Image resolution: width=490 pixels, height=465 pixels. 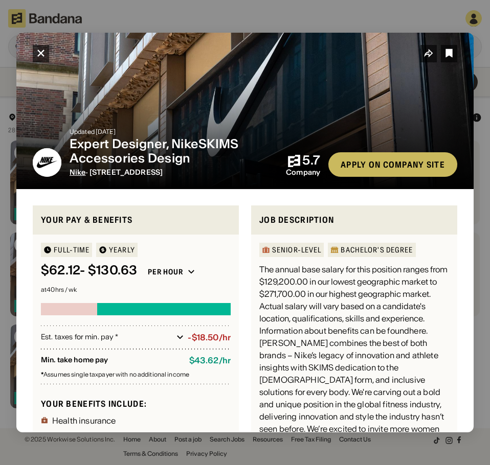 I want to click on div: 5.7, so click(x=311, y=160).